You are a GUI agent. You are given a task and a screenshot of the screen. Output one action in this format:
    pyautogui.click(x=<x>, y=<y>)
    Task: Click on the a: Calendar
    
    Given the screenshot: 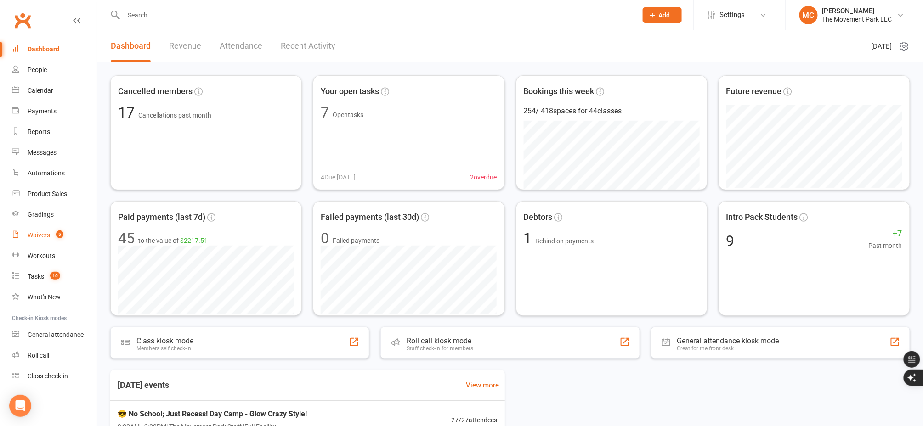 What is the action you would take?
    pyautogui.click(x=54, y=90)
    